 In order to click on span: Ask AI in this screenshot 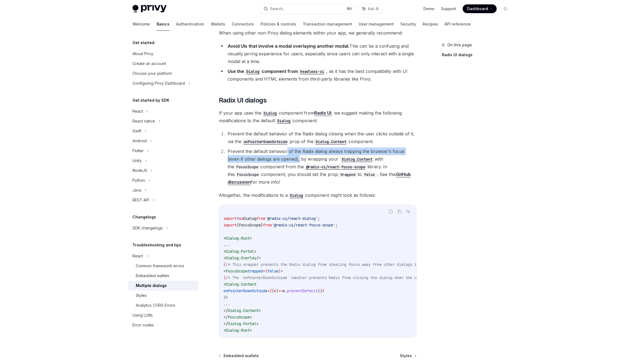, I will do `click(373, 9)`.